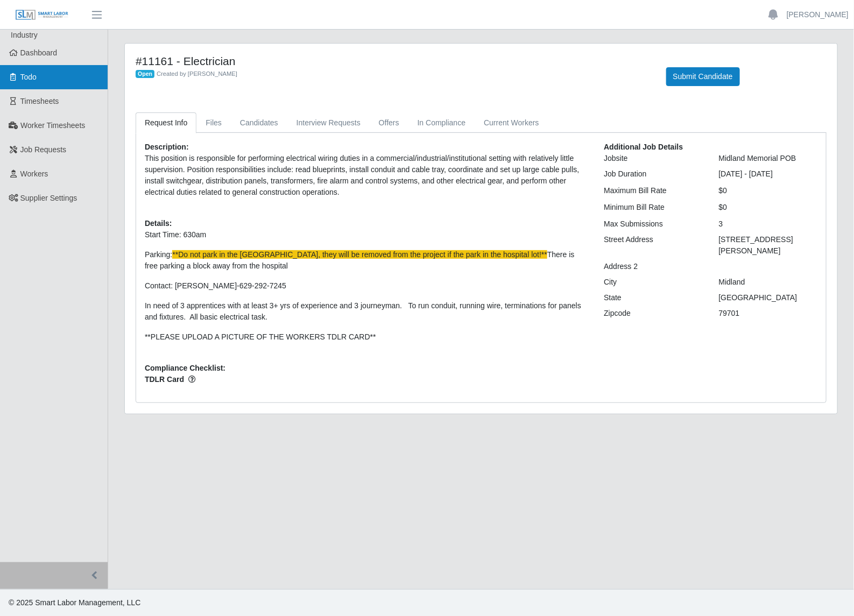  What do you see at coordinates (25, 35) in the screenshot?
I see `span: Industry` at bounding box center [25, 35].